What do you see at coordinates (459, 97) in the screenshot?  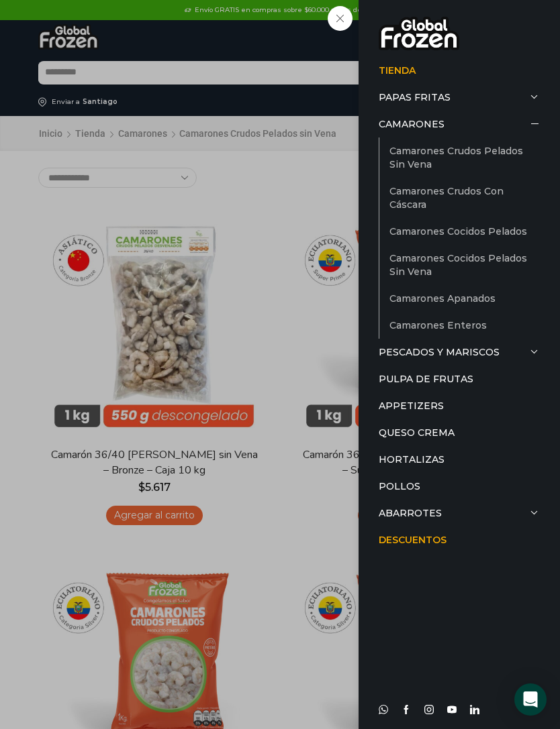 I see `a: Papas Fritas` at bounding box center [459, 97].